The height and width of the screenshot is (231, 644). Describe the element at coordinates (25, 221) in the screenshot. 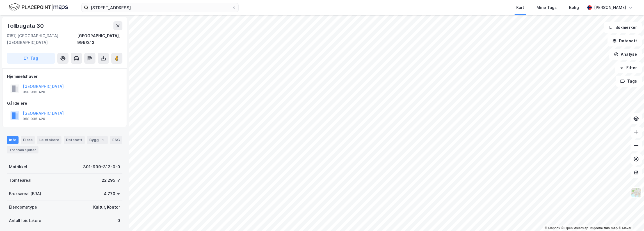

I see `div: Antall leietakere` at that location.